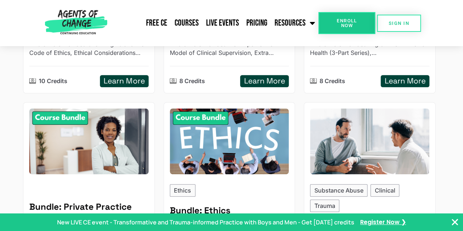 The height and width of the screenshot is (231, 463). Describe the element at coordinates (229, 141) in the screenshot. I see `img: Ethics - 8 Credit CE Bundle` at that location.